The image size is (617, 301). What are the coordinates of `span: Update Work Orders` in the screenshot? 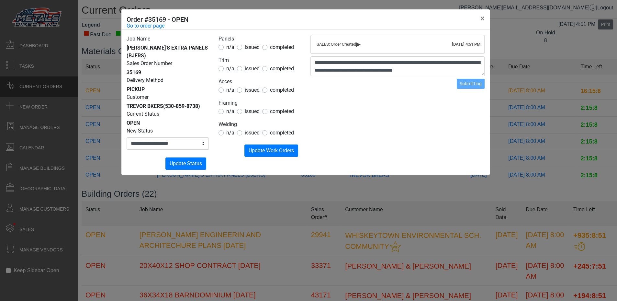 It's located at (271, 150).